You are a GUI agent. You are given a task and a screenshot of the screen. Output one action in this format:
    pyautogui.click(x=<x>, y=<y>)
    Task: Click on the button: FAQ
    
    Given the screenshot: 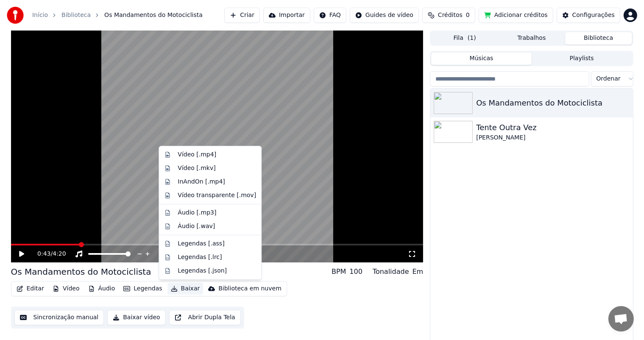 What is the action you would take?
    pyautogui.click(x=330, y=15)
    